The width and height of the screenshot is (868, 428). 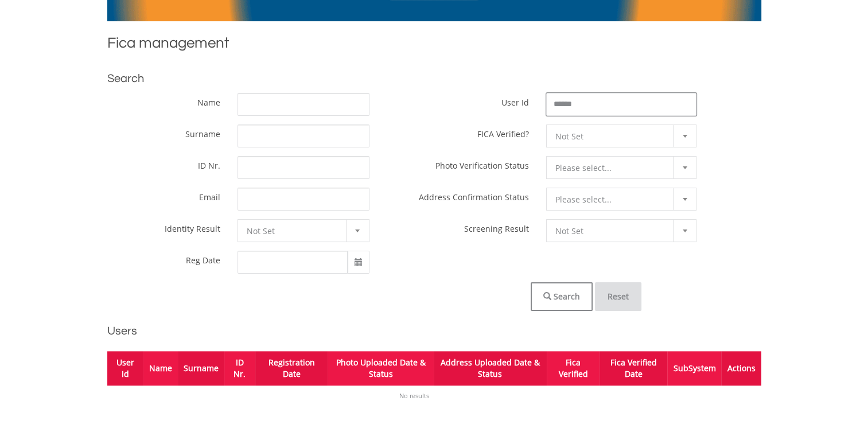 I want to click on label: ID Nr., so click(x=209, y=164).